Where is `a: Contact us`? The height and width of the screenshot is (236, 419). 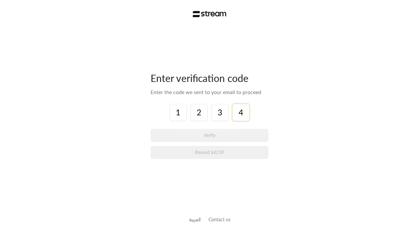 a: Contact us is located at coordinates (219, 219).